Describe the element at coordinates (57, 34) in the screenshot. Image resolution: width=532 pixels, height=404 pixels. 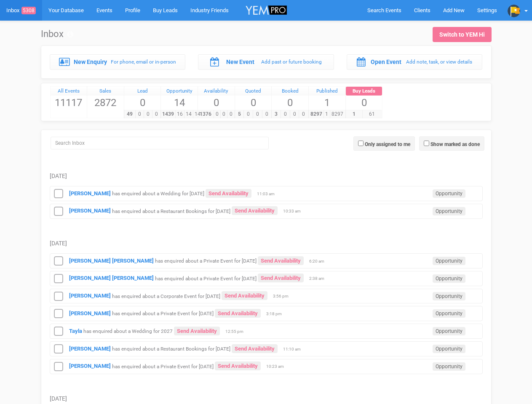
I see `h1: Inbox` at that location.